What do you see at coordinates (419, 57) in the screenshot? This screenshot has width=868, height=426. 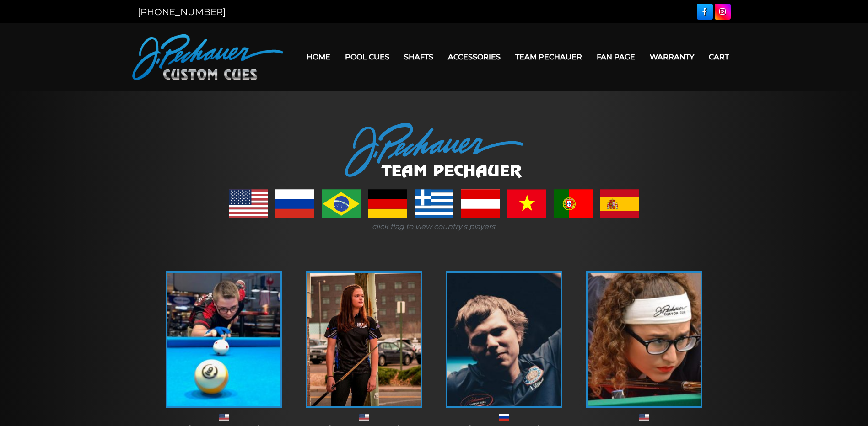 I see `a: Shafts` at bounding box center [419, 57].